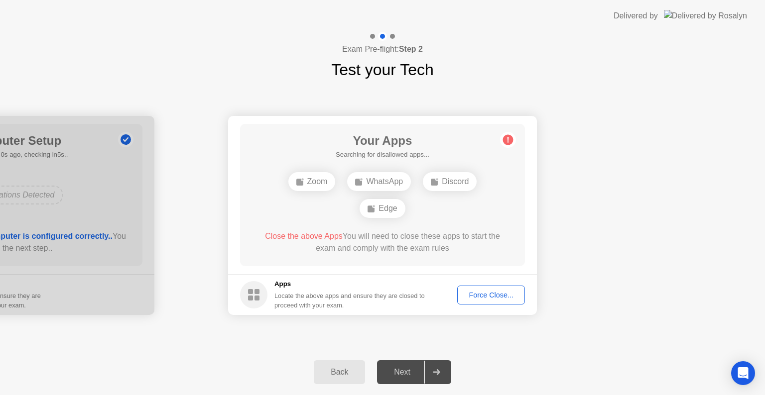 The width and height of the screenshot is (765, 395). I want to click on button: Back, so click(339, 372).